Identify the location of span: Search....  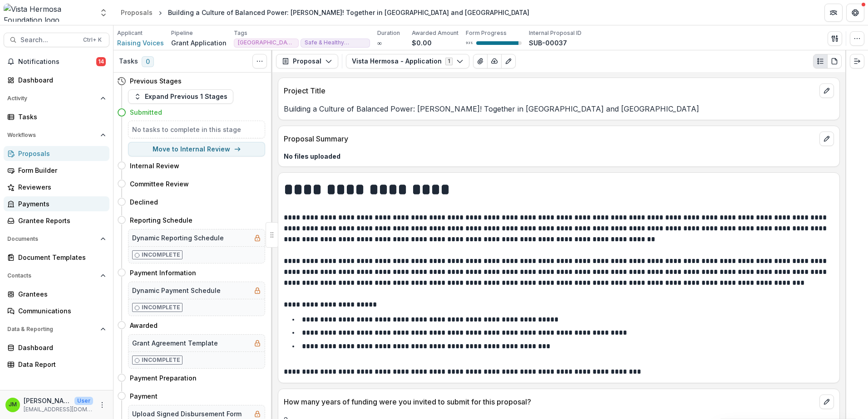
(49, 40).